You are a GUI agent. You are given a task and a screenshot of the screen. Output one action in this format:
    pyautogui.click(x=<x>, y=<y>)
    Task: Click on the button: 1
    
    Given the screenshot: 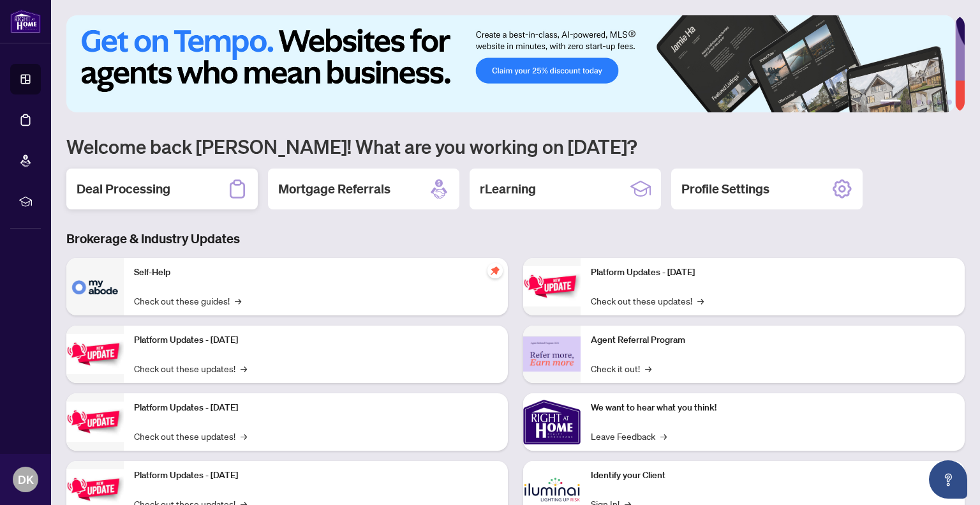 What is the action you would take?
    pyautogui.click(x=891, y=103)
    